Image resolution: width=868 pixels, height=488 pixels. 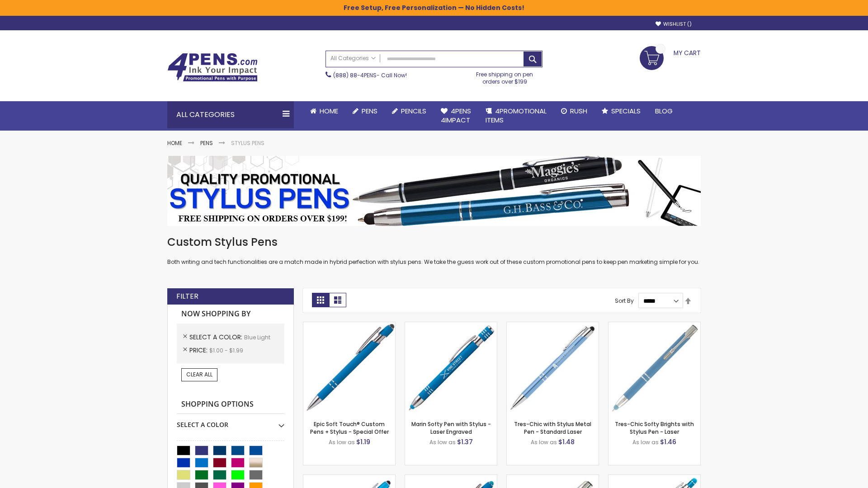 I want to click on label: Sort By, so click(x=624, y=300).